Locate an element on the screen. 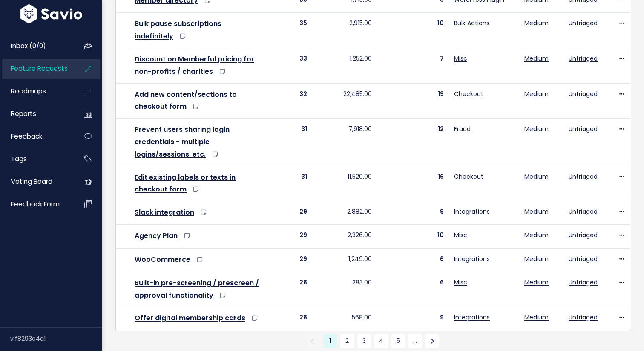 Image resolution: width=644 pixels, height=351 pixels. a: Feedback is located at coordinates (36, 136).